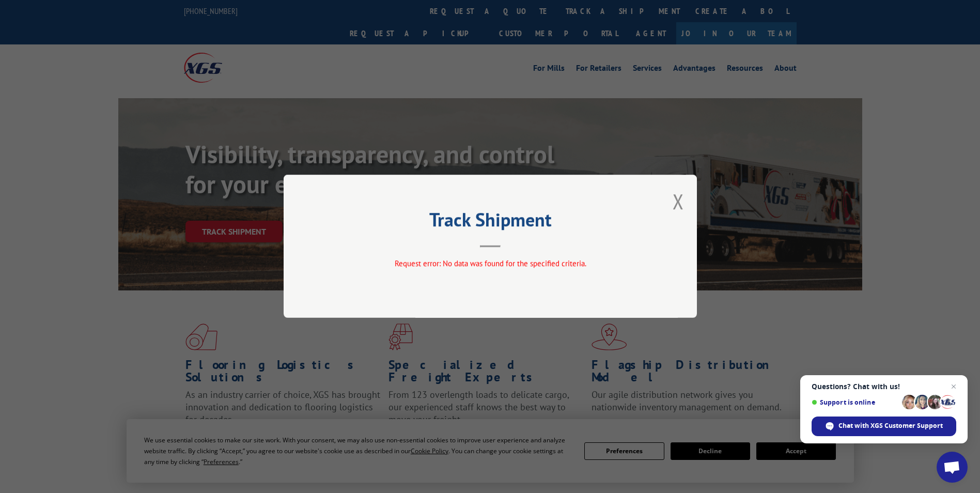  I want to click on span: Chat with XGS Customer Support, so click(891, 426).